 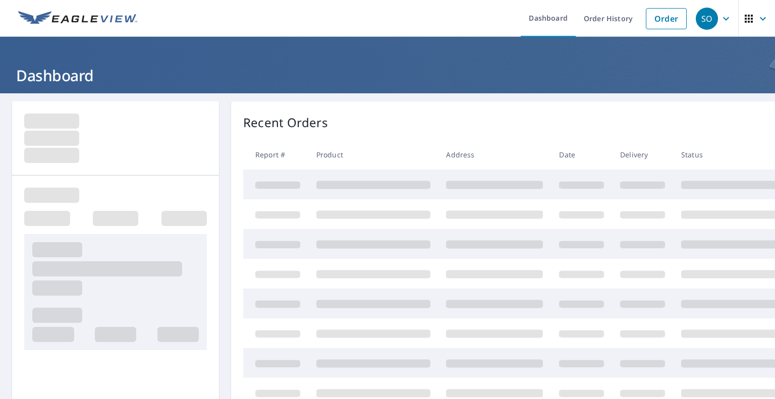 I want to click on th: Report #, so click(x=276, y=154).